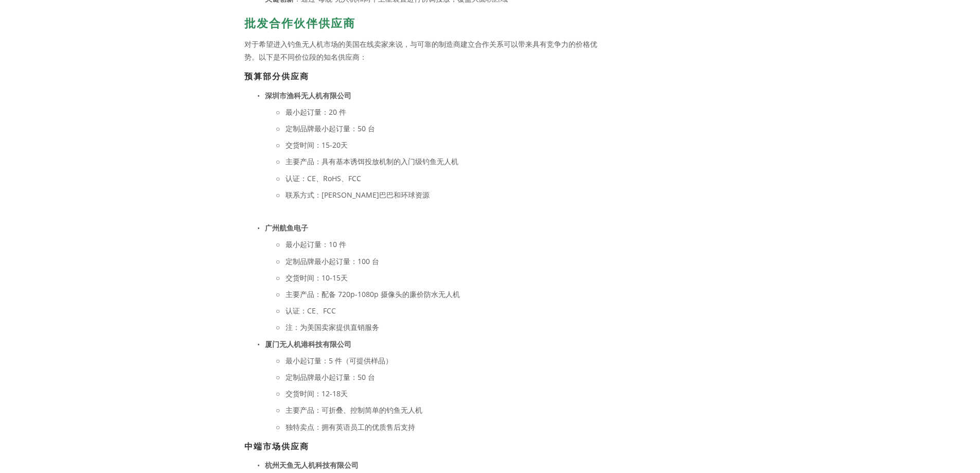  Describe the element at coordinates (316, 244) in the screenshot. I see `font: 最小起订量：10 件` at that location.